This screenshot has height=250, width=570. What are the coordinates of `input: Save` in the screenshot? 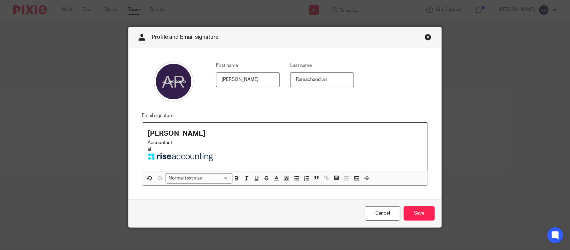 It's located at (419, 213).